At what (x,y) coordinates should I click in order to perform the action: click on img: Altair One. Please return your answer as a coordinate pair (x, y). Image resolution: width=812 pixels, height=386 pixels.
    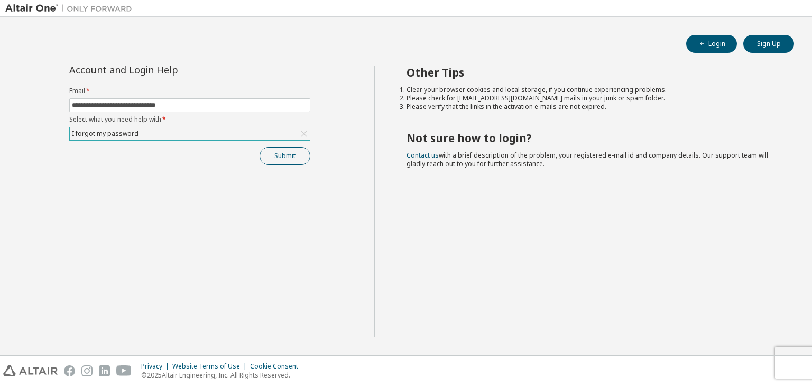
    Looking at the image, I should click on (71, 8).